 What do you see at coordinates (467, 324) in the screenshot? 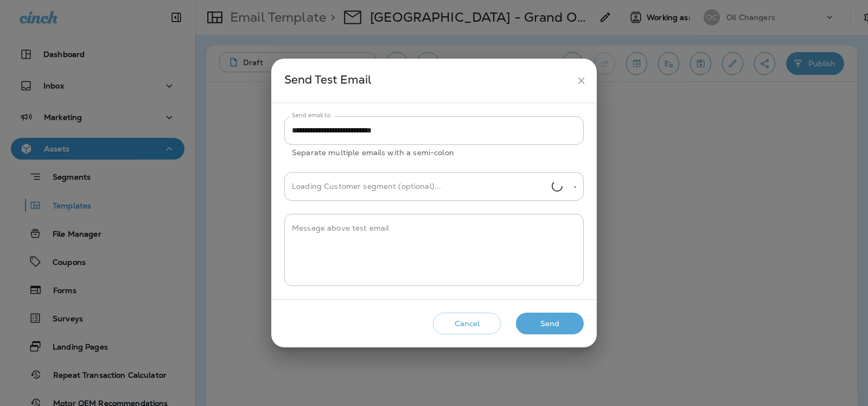
I see `button: Cancel` at bounding box center [467, 324].